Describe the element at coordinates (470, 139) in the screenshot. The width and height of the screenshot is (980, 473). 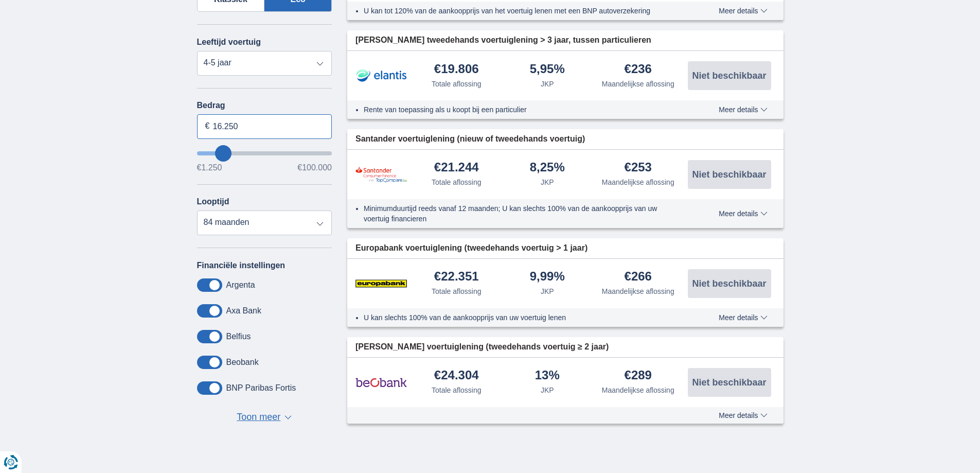
I see `span: Santander voertuiglening (nieuw of tweedehands voertuig)` at that location.